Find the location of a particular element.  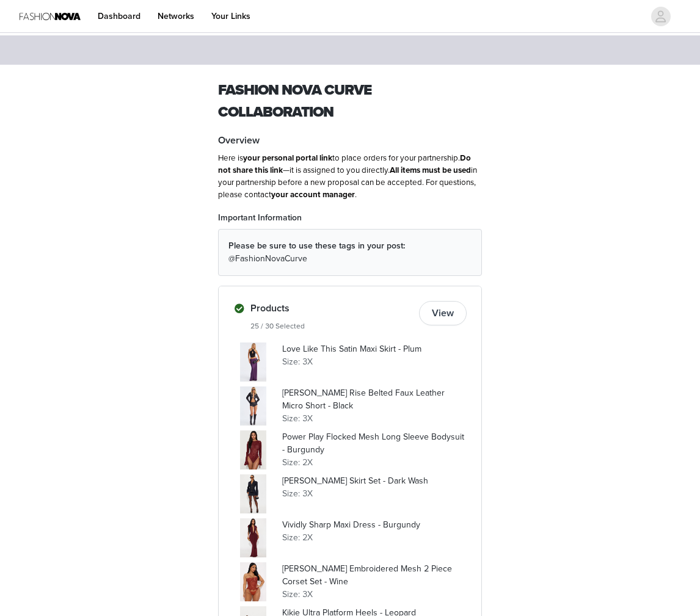

h4: Products is located at coordinates (332, 308).